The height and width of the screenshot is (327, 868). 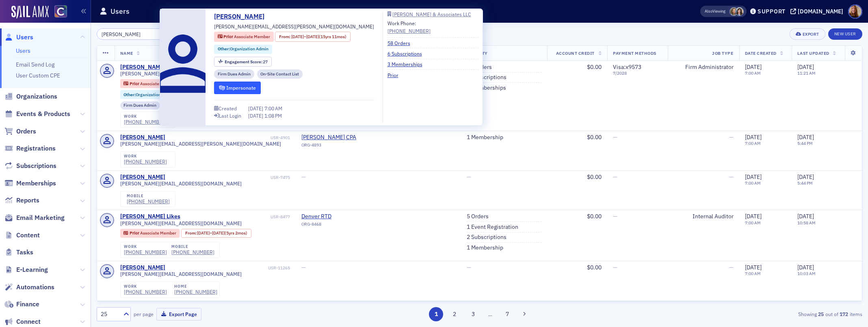 What do you see at coordinates (845, 34) in the screenshot?
I see `a: New User` at bounding box center [845, 34].